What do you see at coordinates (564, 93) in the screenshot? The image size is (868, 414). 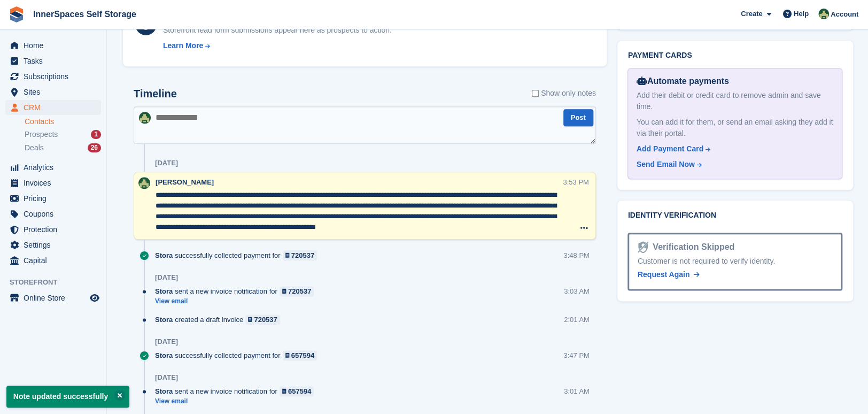 I see `label: Show only notes` at bounding box center [564, 93].